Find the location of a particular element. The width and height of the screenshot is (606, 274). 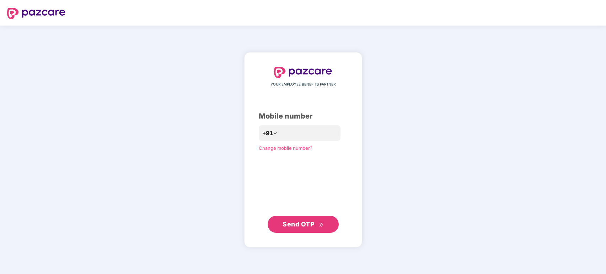

span: double-right is located at coordinates (321, 225).